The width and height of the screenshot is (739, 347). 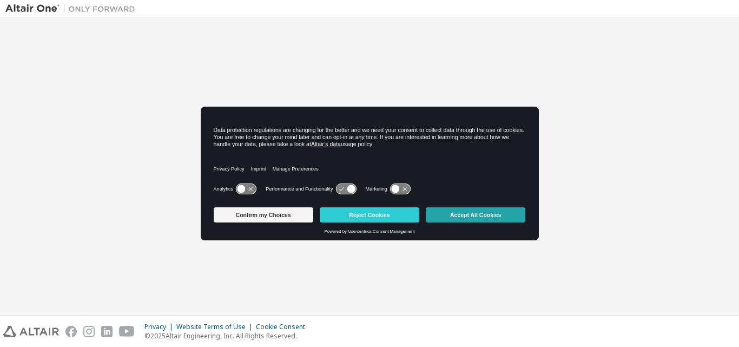 I want to click on img: youtube.svg, so click(x=127, y=331).